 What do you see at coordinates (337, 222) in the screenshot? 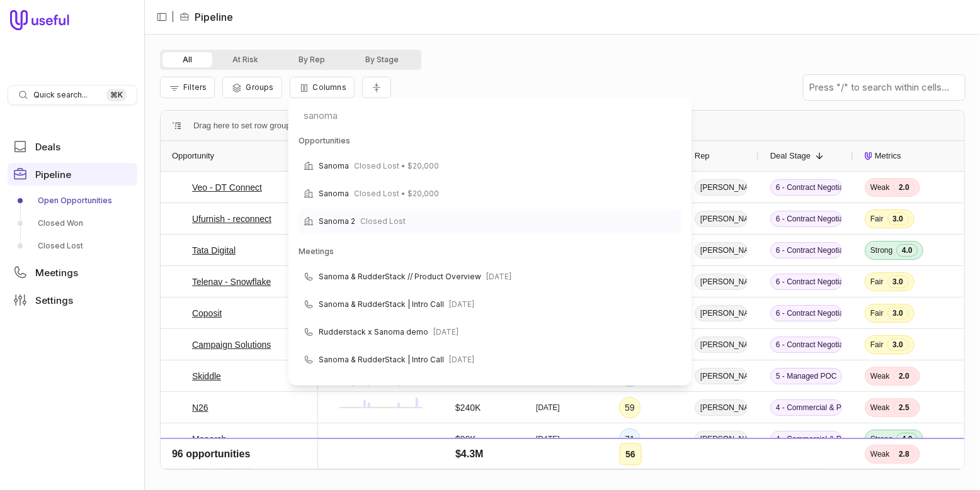
I see `span: Sanoma 2` at bounding box center [337, 222].